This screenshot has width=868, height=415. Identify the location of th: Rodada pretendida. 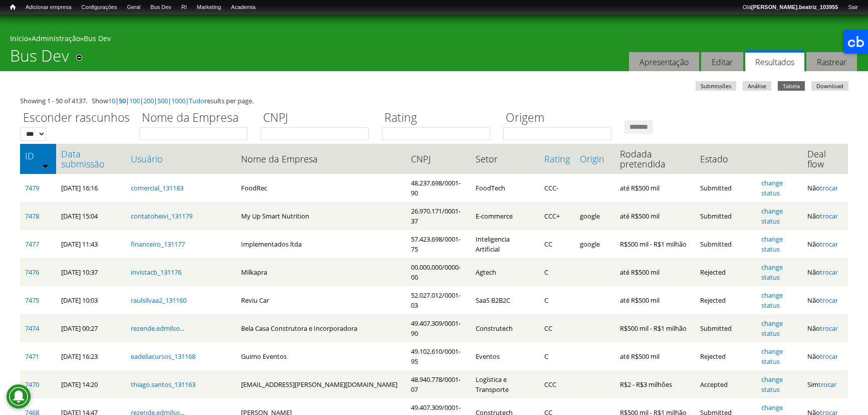
(656, 159).